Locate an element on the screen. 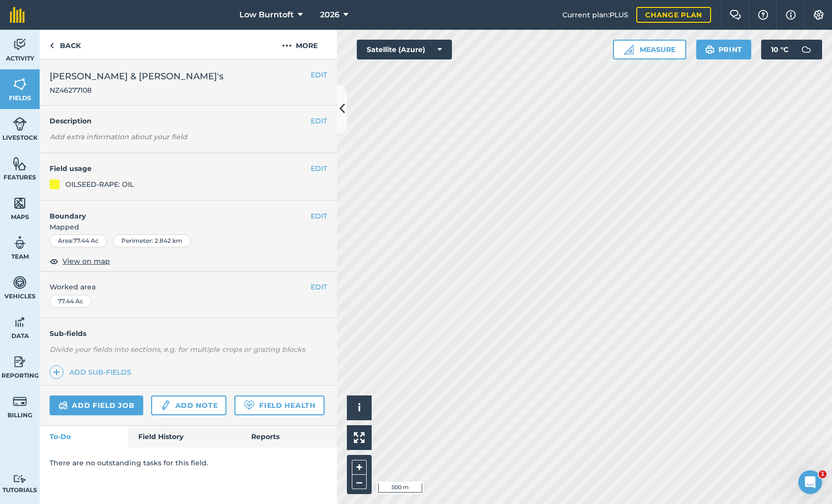 The width and height of the screenshot is (832, 504). span: 2026 is located at coordinates (330, 15).